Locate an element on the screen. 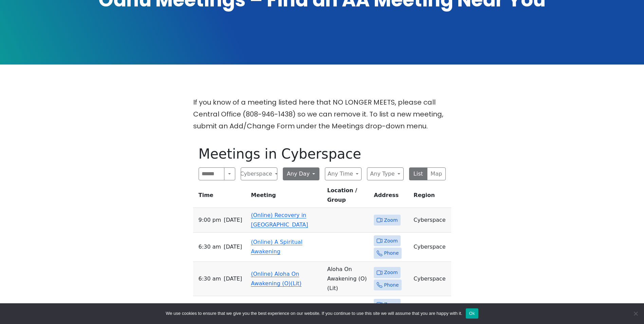  button: Any Time is located at coordinates (343, 174).